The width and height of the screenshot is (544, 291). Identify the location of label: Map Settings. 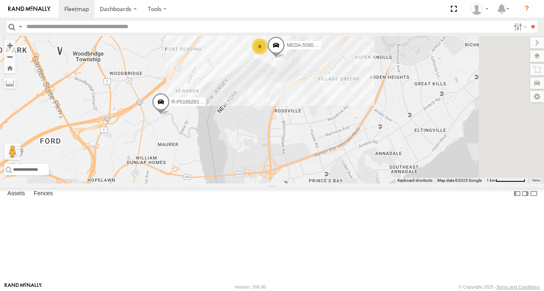
(537, 96).